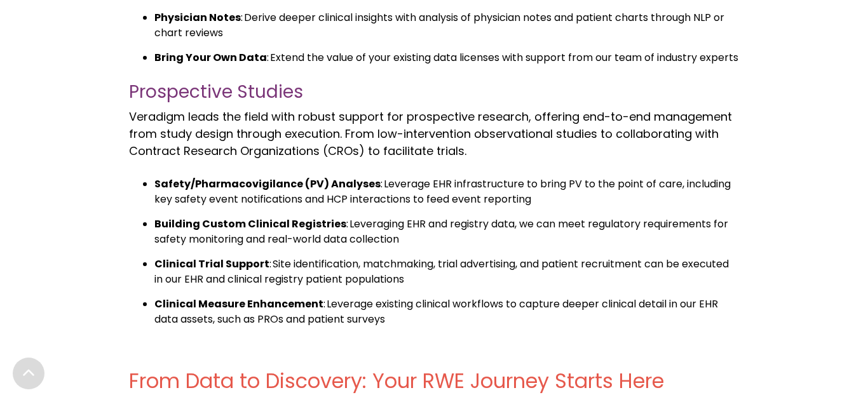 This screenshot has height=402, width=868. Describe the element at coordinates (197, 17) in the screenshot. I see `strong: Physician Notes` at that location.